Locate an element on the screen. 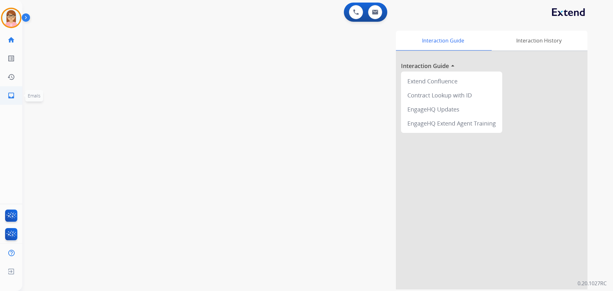 Image resolution: width=613 pixels, height=291 pixels. div: EngageHQ Updates is located at coordinates (451, 109).